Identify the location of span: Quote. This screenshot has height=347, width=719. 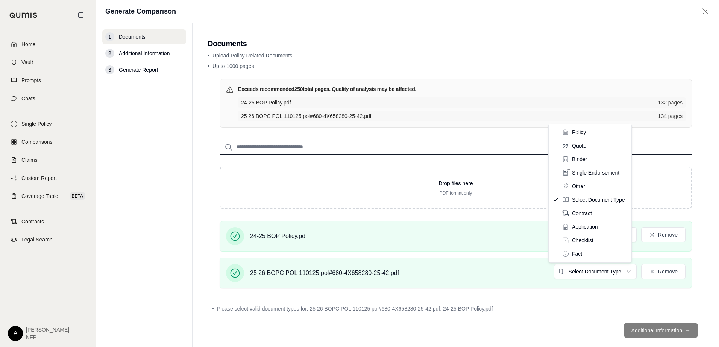
(579, 146).